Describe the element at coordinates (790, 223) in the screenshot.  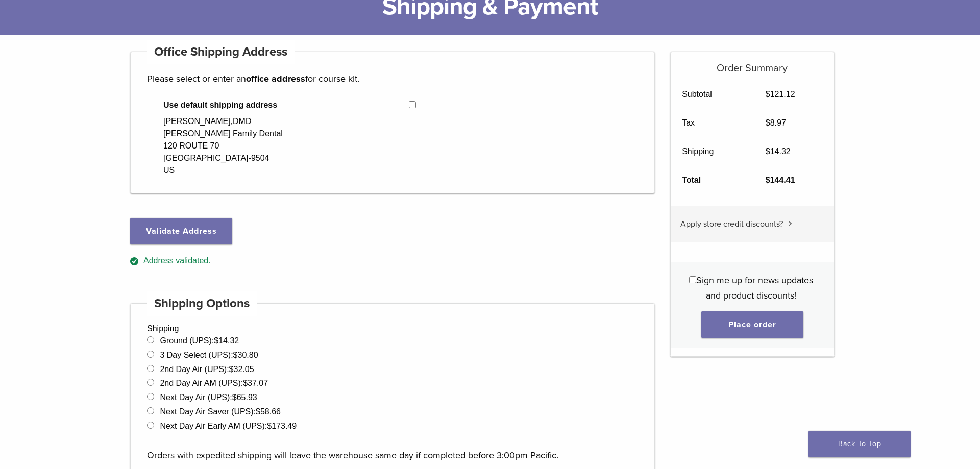
I see `img: caret.svg` at that location.